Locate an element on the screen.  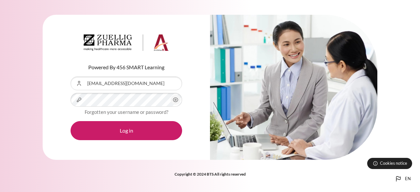
button: Cookies notice is located at coordinates (390, 164).